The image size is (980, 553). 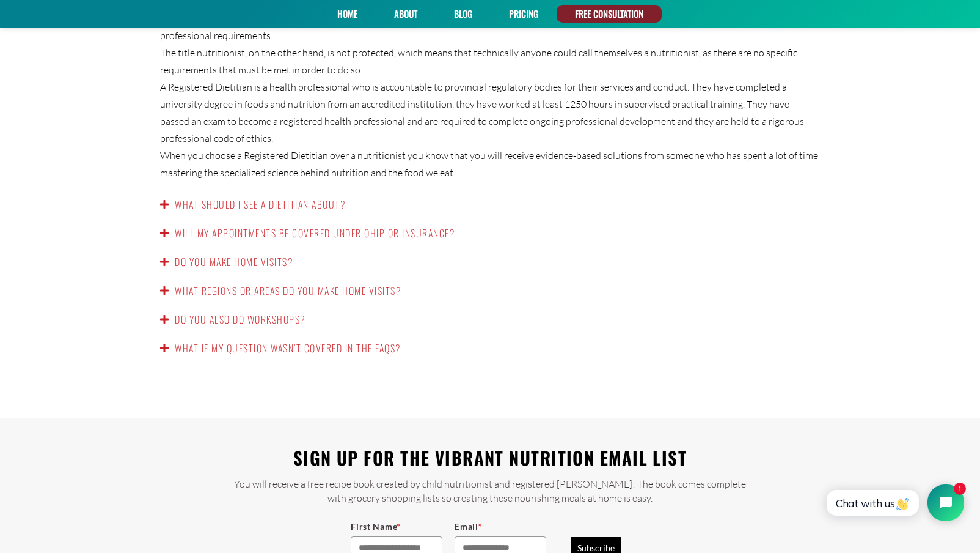 What do you see at coordinates (490, 204) in the screenshot?
I see `div: What should I see a dietitian about?` at bounding box center [490, 204].